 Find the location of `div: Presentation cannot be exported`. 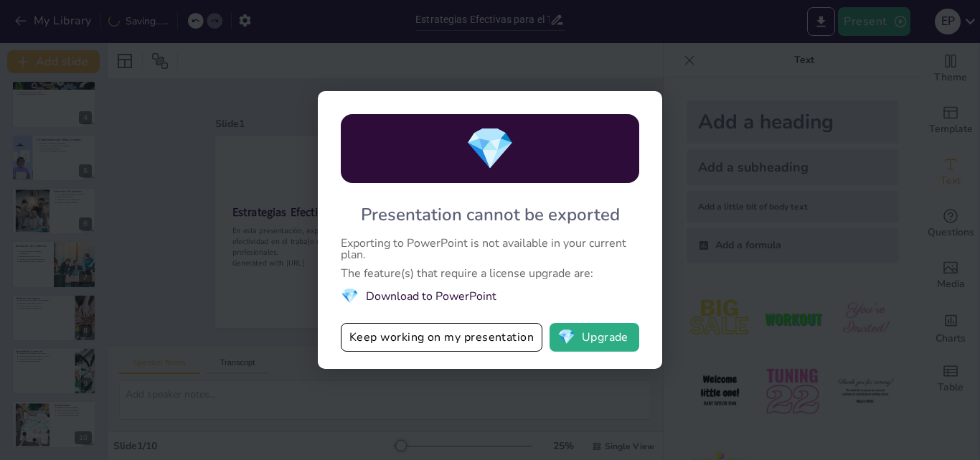

div: Presentation cannot be exported is located at coordinates (490, 215).